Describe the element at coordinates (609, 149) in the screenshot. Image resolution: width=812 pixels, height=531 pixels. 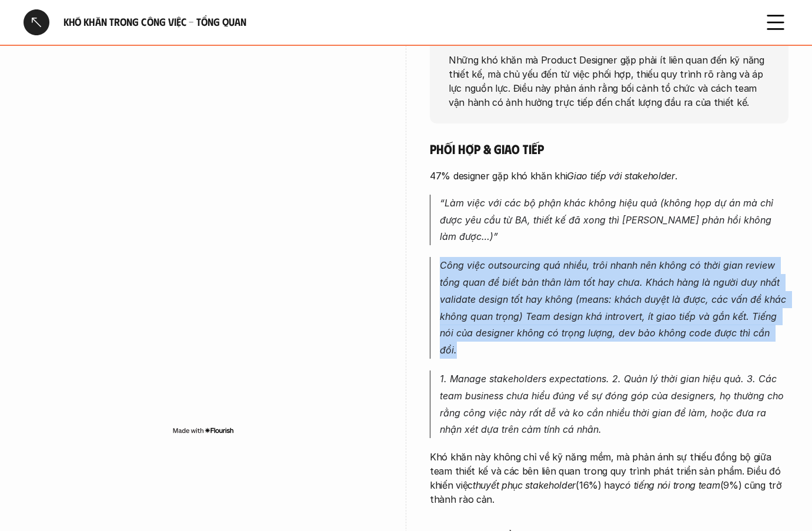
I see `h5: Phối hợp & giao tiếp` at that location.